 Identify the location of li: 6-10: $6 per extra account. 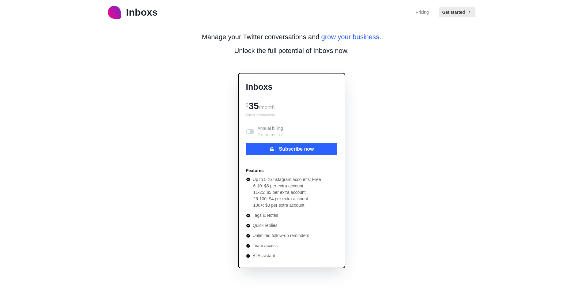
(287, 186).